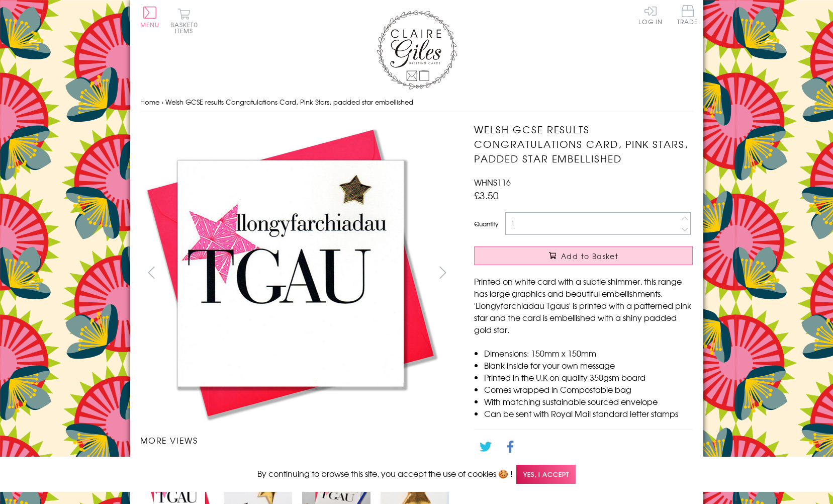  Describe the element at coordinates (650, 14) in the screenshot. I see `a: Log In` at that location.